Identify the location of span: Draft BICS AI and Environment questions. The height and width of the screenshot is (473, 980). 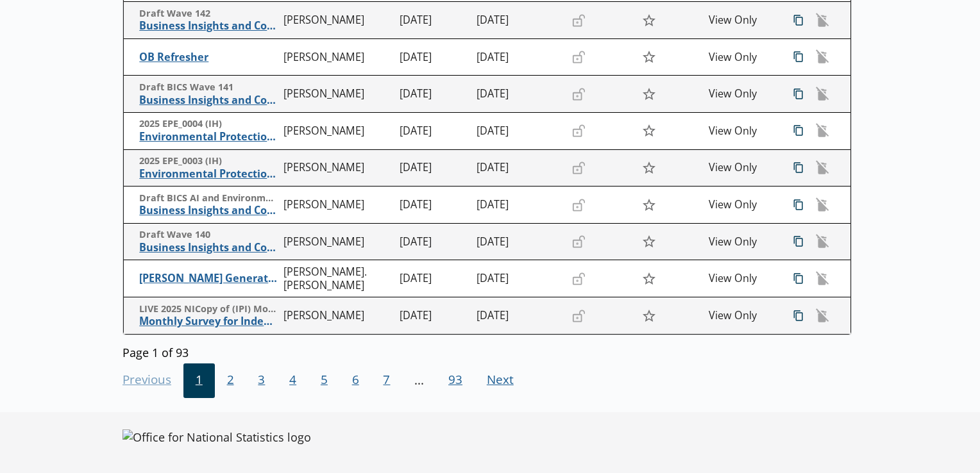
(209, 198).